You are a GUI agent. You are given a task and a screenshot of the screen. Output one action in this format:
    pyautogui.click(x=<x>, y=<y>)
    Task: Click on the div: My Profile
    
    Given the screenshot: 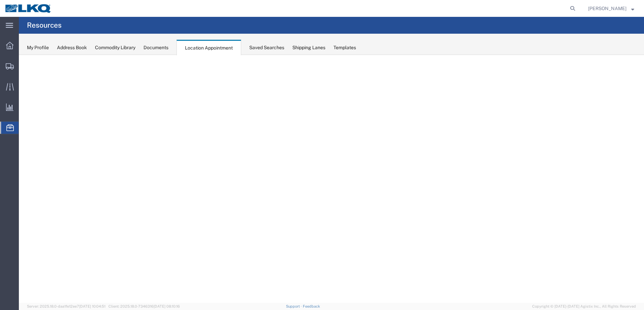 What is the action you would take?
    pyautogui.click(x=38, y=47)
    